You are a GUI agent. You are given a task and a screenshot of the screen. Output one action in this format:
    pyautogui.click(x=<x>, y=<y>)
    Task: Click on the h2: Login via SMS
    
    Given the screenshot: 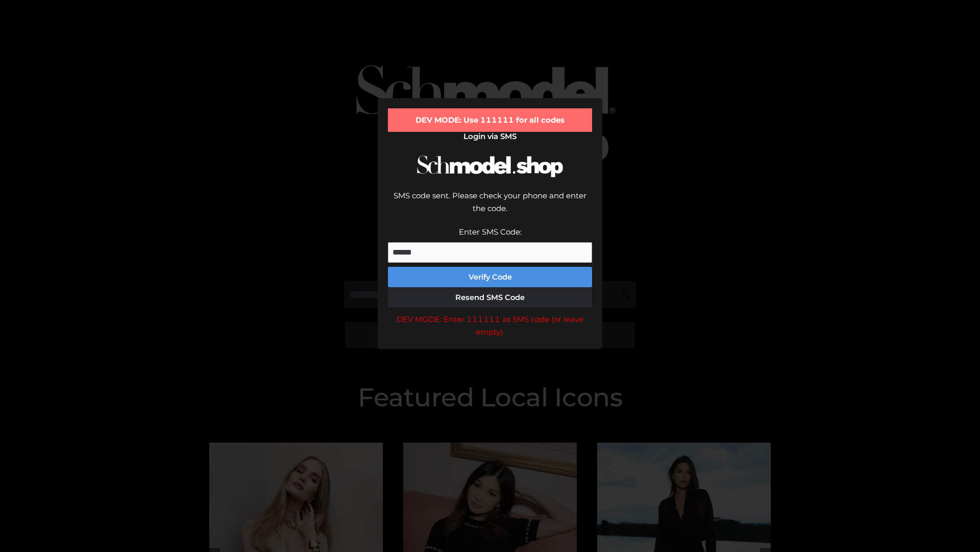 What is the action you would take?
    pyautogui.click(x=490, y=136)
    